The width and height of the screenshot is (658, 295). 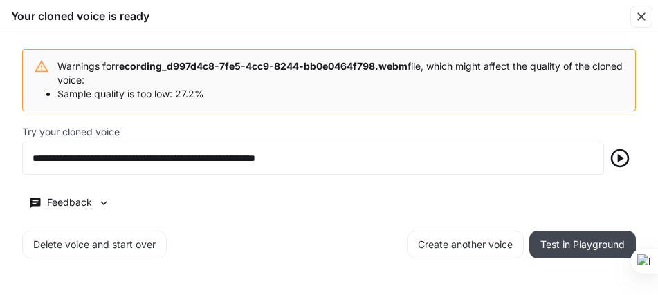 What do you see at coordinates (582, 245) in the screenshot?
I see `button: Test in Playground` at bounding box center [582, 245].